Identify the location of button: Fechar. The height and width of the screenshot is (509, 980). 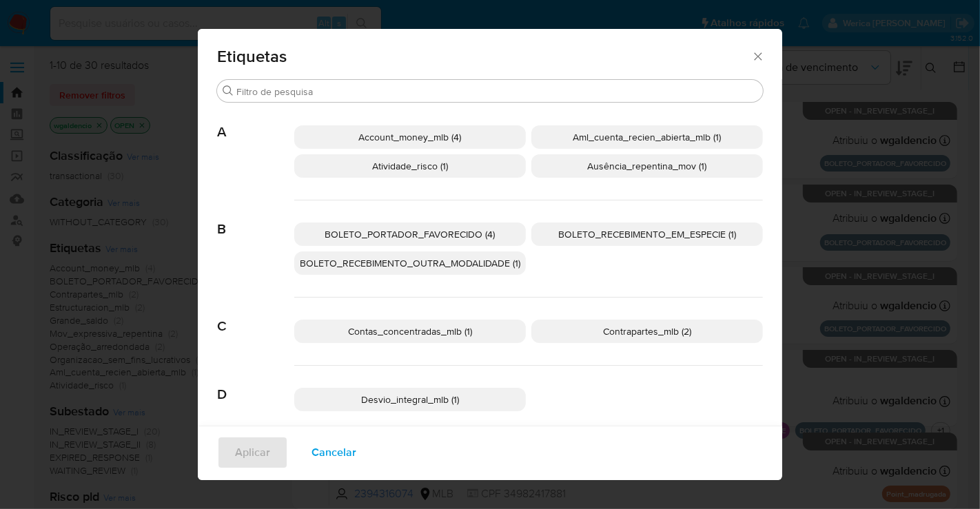
(758, 56).